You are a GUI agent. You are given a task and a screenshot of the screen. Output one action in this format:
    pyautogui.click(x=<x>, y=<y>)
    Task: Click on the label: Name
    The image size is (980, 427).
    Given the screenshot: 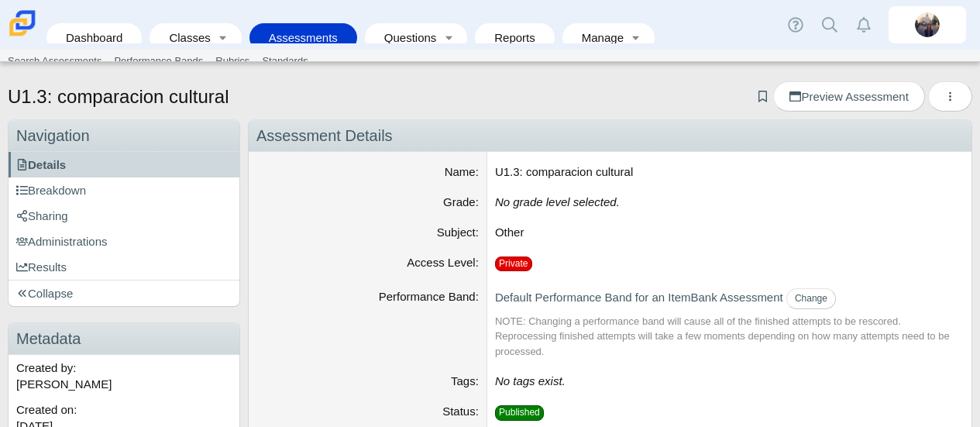 What is the action you would take?
    pyautogui.click(x=462, y=171)
    